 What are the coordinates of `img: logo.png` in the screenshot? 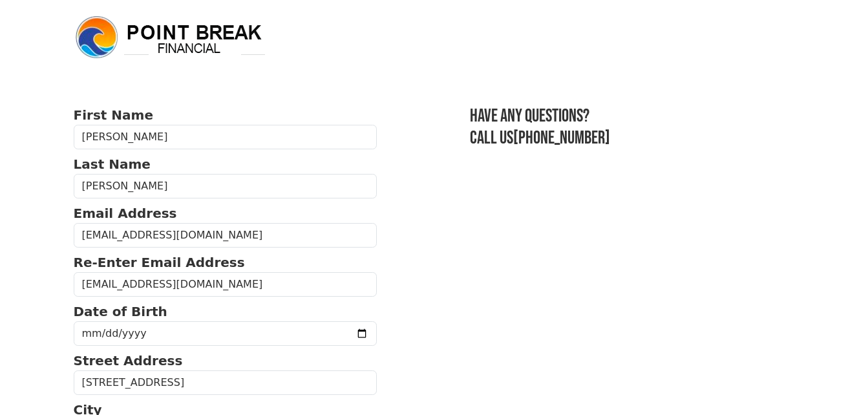 It's located at (171, 37).